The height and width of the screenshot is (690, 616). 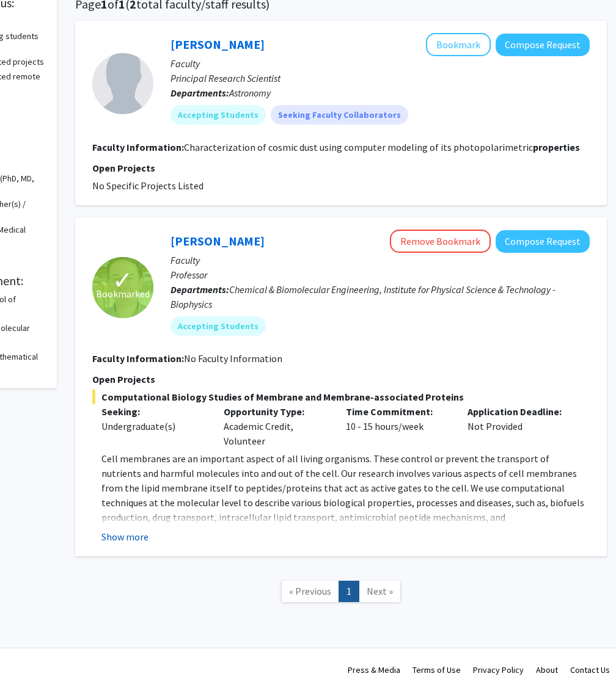 What do you see at coordinates (380, 275) in the screenshot?
I see `p: Professor` at bounding box center [380, 275].